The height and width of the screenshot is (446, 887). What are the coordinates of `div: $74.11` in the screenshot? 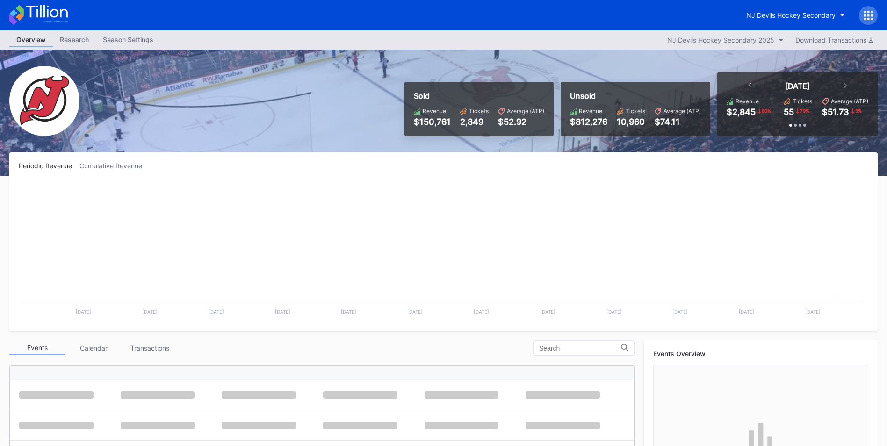 It's located at (678, 122).